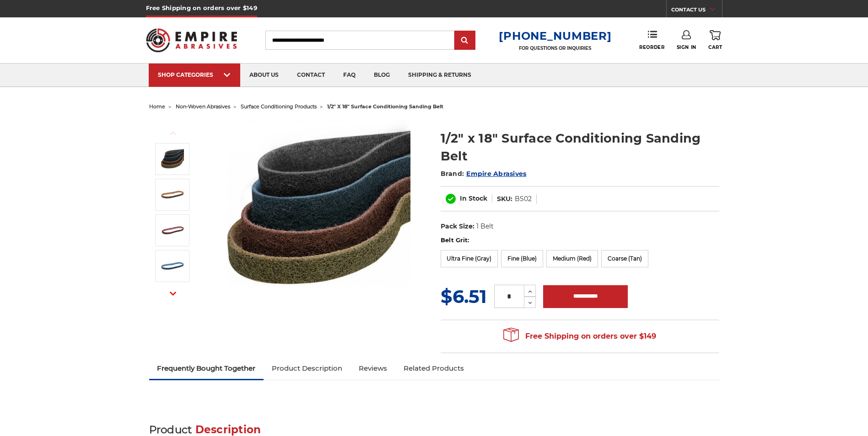 The image size is (868, 436). I want to click on span: Product, so click(171, 430).